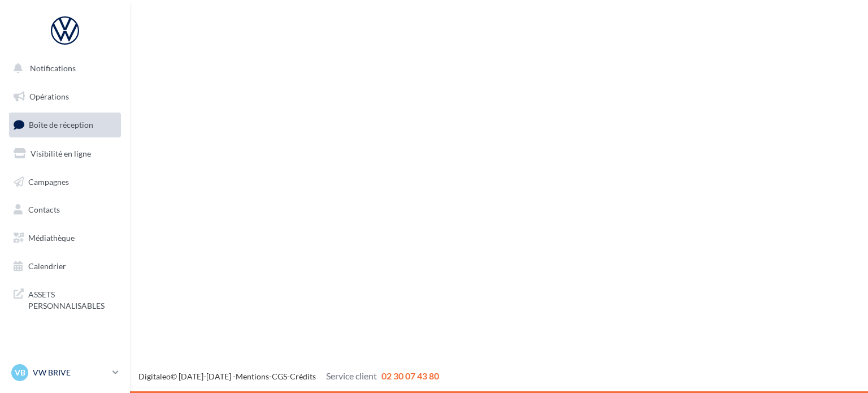  Describe the element at coordinates (65, 238) in the screenshot. I see `a: Médiathèque` at that location.